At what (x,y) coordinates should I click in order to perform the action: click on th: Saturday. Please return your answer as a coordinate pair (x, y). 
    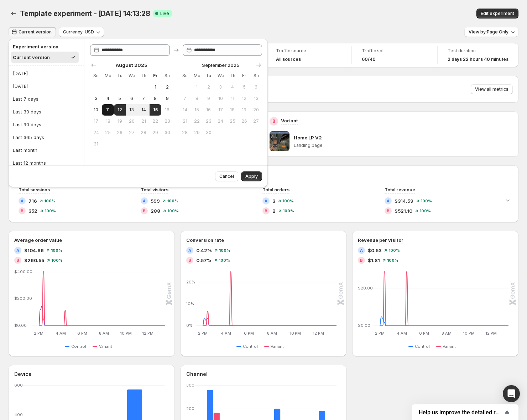
    Looking at the image, I should click on (167, 76).